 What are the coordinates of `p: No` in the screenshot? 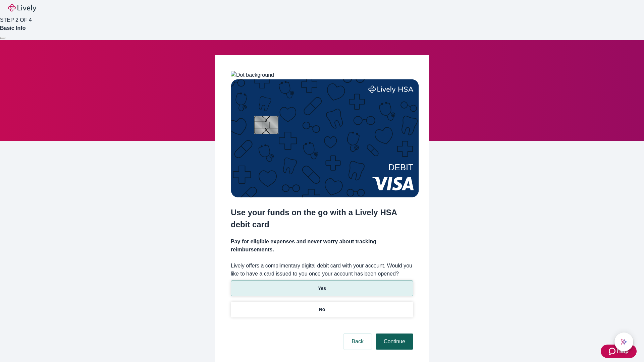 It's located at (322, 309).